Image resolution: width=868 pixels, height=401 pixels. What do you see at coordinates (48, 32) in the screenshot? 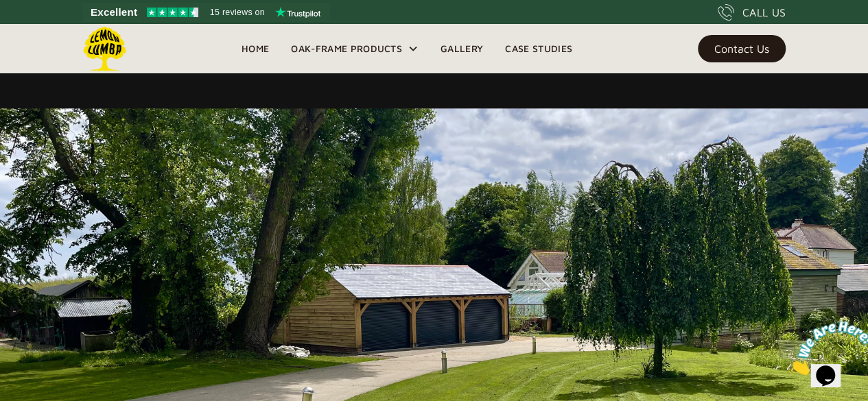
I see `img: Chat attention grabber` at bounding box center [48, 32].